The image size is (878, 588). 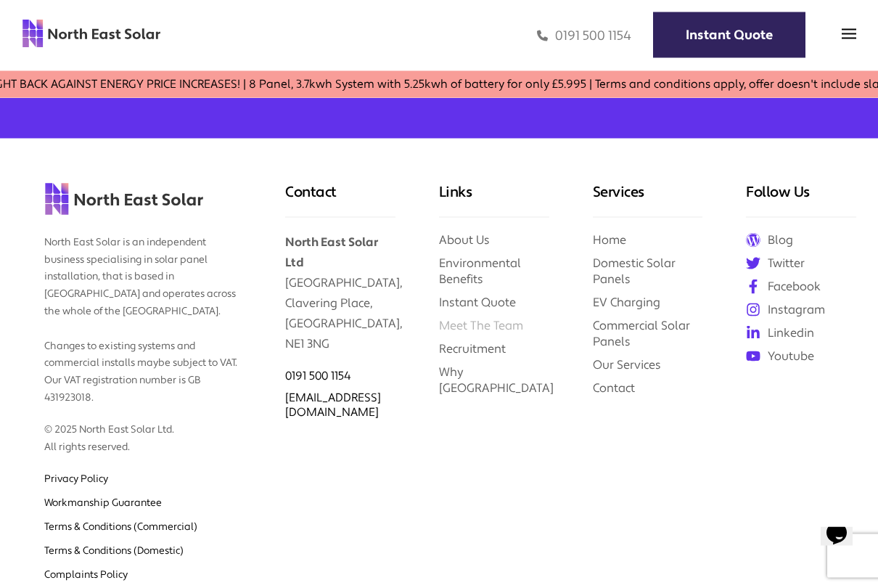 What do you see at coordinates (753, 286) in the screenshot?
I see `img: facebook icon` at bounding box center [753, 286].